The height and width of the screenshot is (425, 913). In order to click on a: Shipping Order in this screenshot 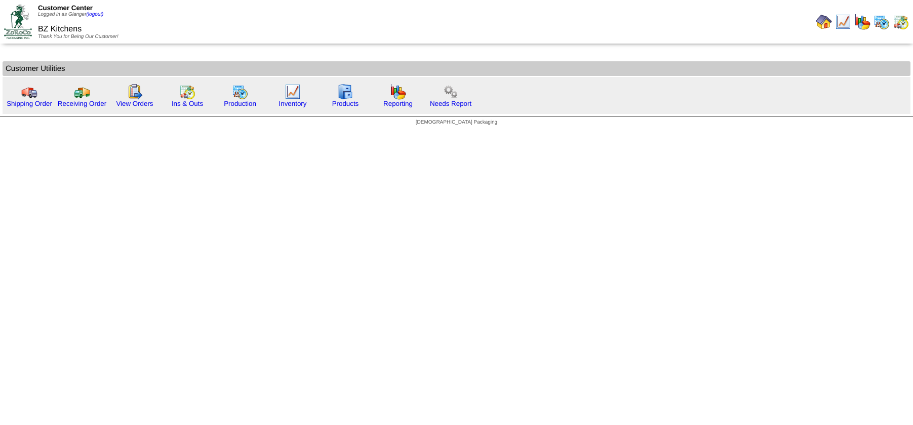, I will do `click(29, 103)`.